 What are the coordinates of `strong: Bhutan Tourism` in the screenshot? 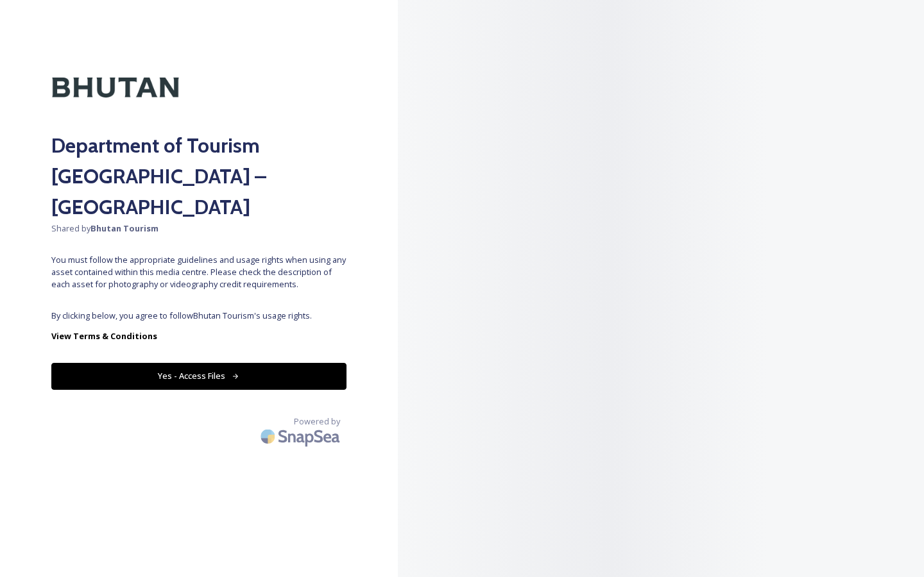 It's located at (125, 228).